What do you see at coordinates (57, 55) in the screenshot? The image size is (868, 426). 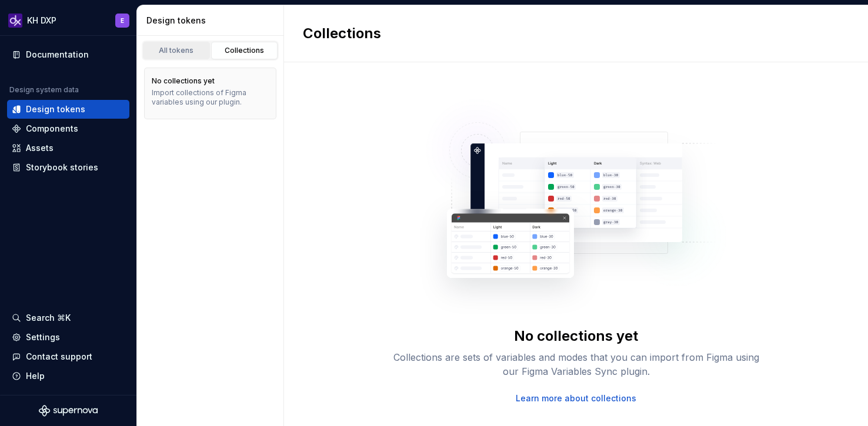 I see `div: Documentation` at bounding box center [57, 55].